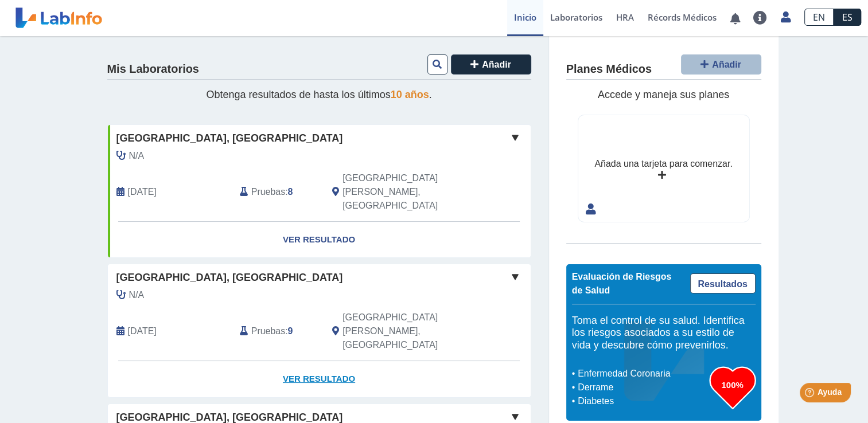 The image size is (868, 423). I want to click on span: Obtenga resultados de hasta los últimos ., so click(318, 95).